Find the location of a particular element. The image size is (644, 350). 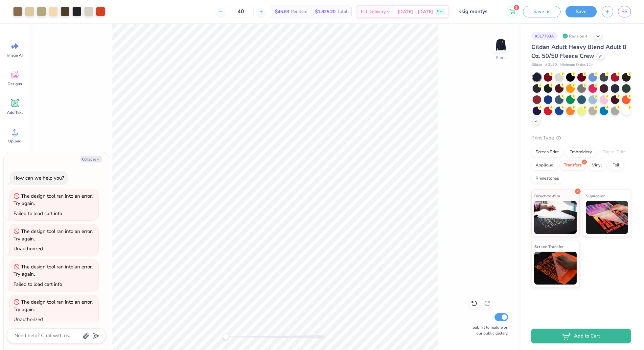

span: Image AI is located at coordinates (15, 55).